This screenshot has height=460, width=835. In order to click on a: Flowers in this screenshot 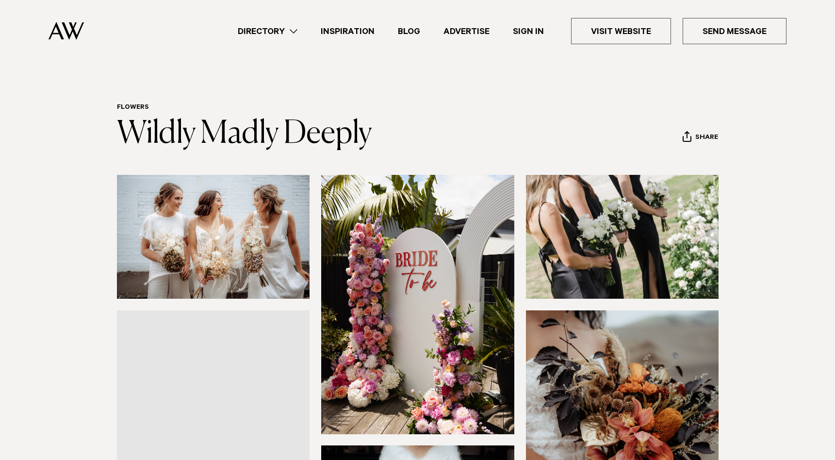, I will do `click(133, 108)`.